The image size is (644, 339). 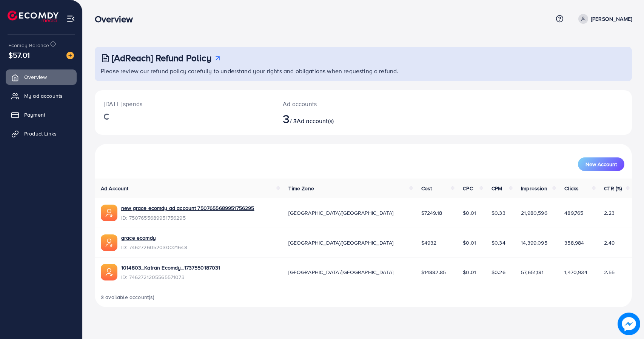 I want to click on span: $0.26, so click(x=498, y=272).